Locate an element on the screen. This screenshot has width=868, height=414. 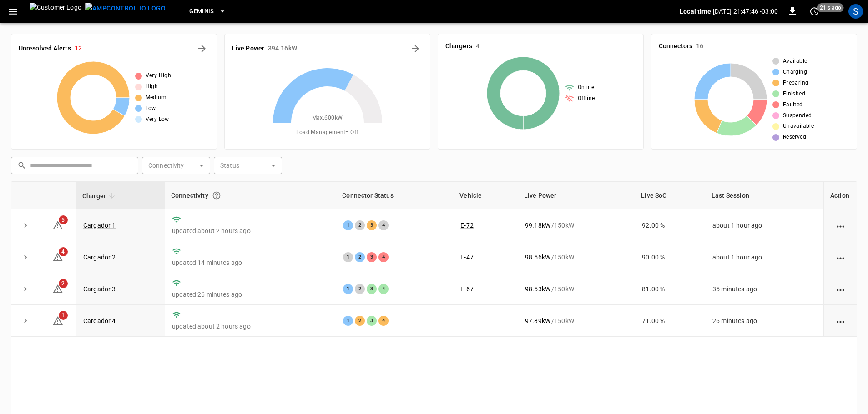
span: Unavailable is located at coordinates (798, 126).